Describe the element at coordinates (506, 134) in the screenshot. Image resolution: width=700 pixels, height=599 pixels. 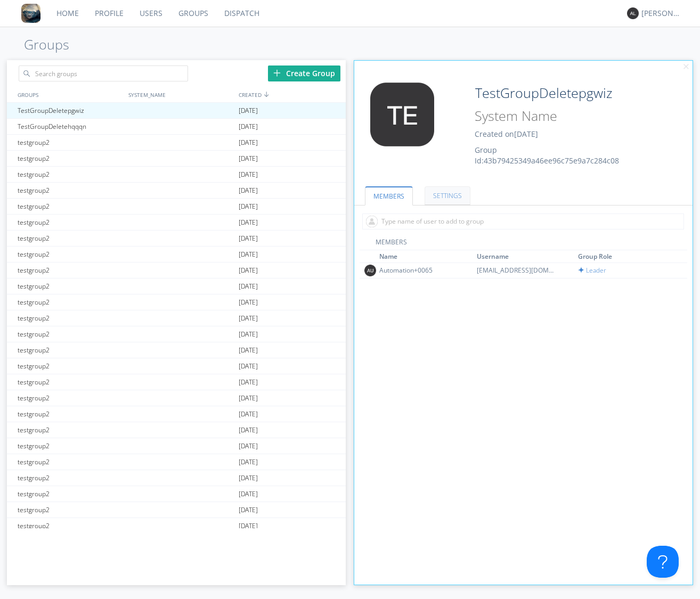
I see `span: Created on` at that location.